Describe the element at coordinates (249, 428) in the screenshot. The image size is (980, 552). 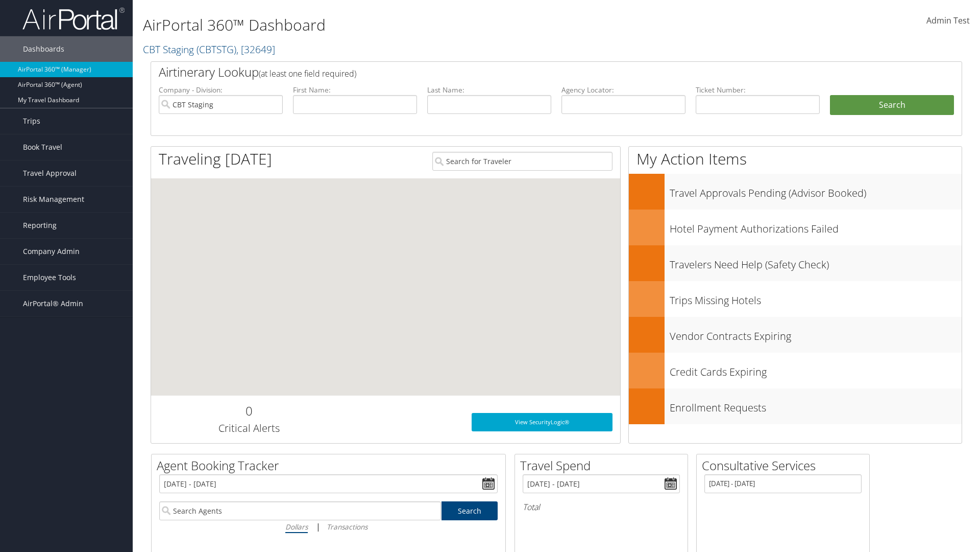
I see `h3: Critical Alerts` at that location.